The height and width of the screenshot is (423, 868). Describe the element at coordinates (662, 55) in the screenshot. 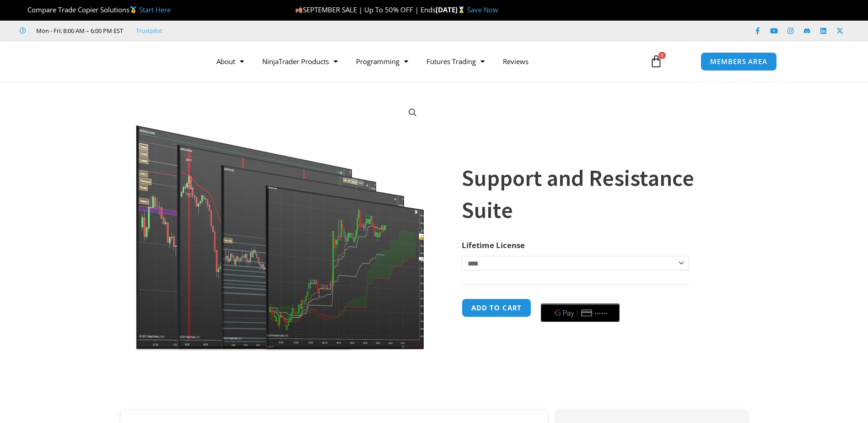

I see `span: 0` at that location.